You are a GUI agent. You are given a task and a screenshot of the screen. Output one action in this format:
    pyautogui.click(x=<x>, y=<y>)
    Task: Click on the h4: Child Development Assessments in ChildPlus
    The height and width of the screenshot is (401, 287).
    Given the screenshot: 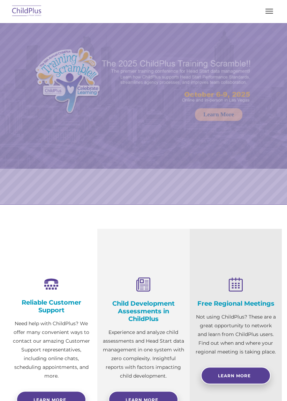 What is the action you would take?
    pyautogui.click(x=144, y=311)
    